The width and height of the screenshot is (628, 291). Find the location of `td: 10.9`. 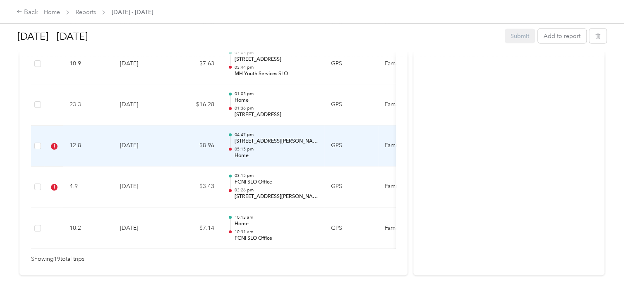

td: 10.9 is located at coordinates (88, 64).